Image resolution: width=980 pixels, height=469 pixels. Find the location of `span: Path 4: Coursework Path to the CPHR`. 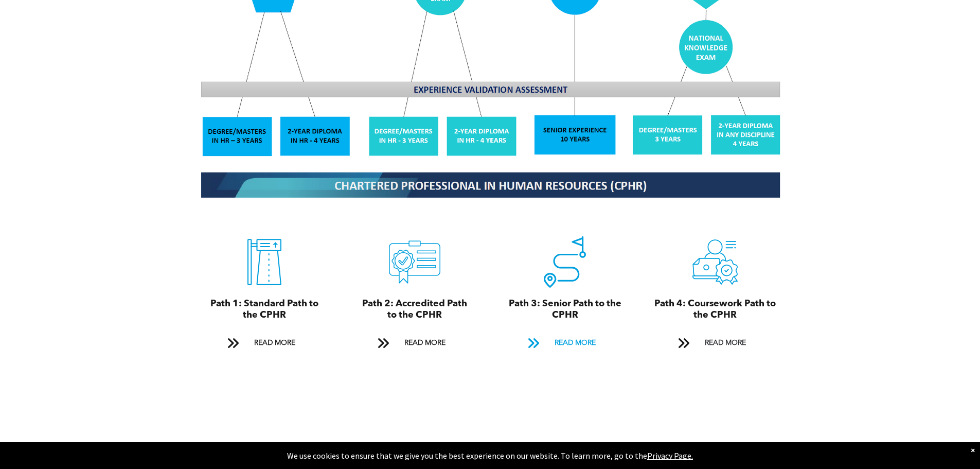

span: Path 4: Coursework Path to the CPHR is located at coordinates (716, 310).